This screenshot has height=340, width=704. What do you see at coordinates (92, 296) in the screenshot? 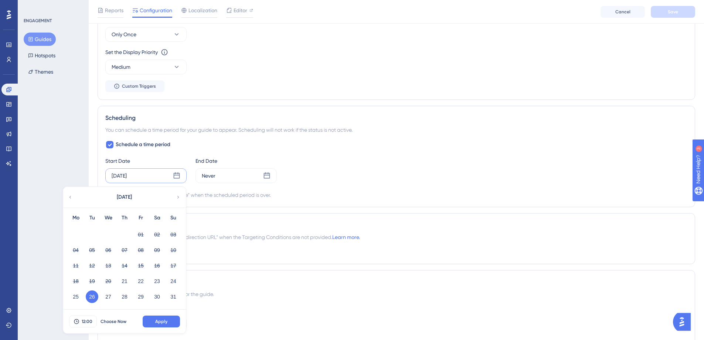
I see `button: 26` at bounding box center [92, 296].